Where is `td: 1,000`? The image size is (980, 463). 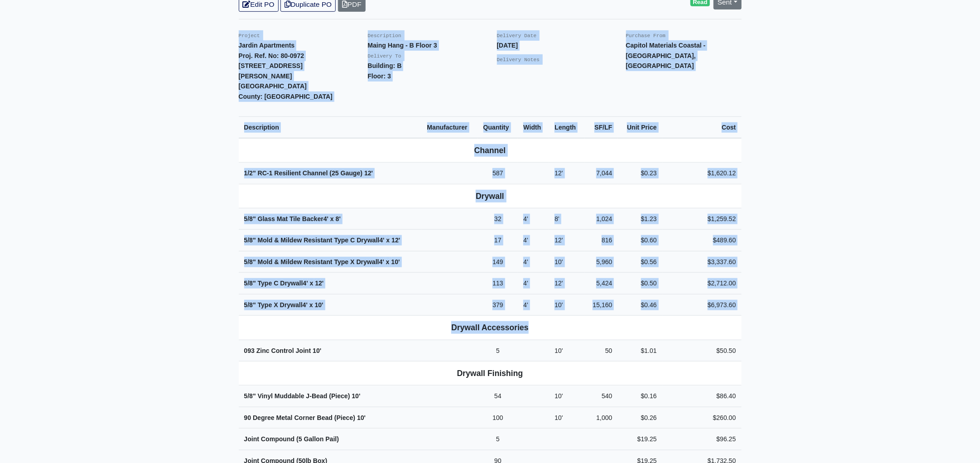
td: 1,000 is located at coordinates (600, 418).